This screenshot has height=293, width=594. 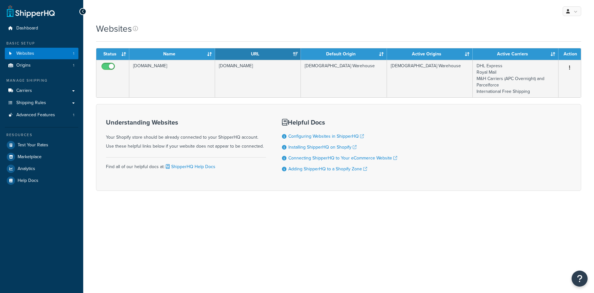 What do you see at coordinates (28, 180) in the screenshot?
I see `span: Help Docs` at bounding box center [28, 180].